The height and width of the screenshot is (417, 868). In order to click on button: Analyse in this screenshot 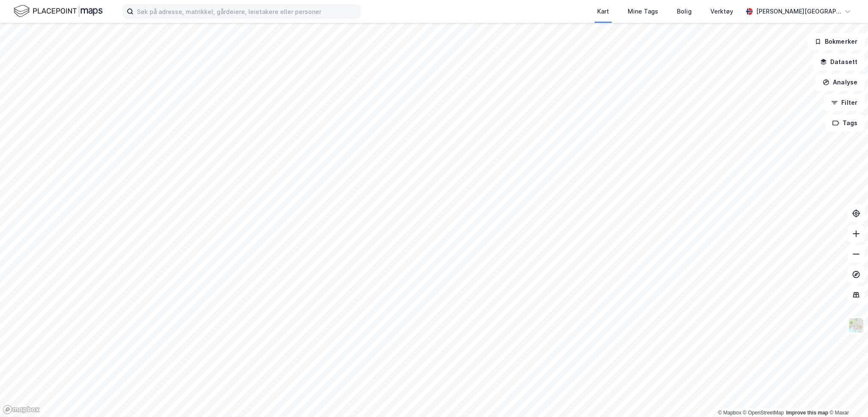, I will do `click(840, 82)`.